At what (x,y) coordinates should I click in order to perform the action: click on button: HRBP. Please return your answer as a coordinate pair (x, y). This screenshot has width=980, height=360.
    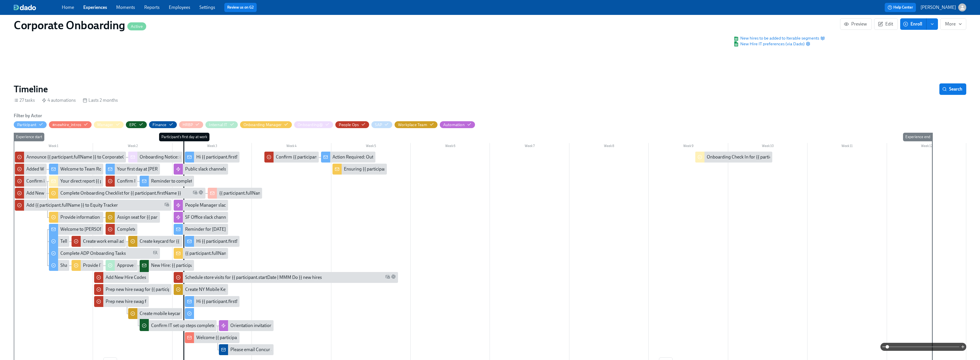
    Looking at the image, I should click on (191, 125).